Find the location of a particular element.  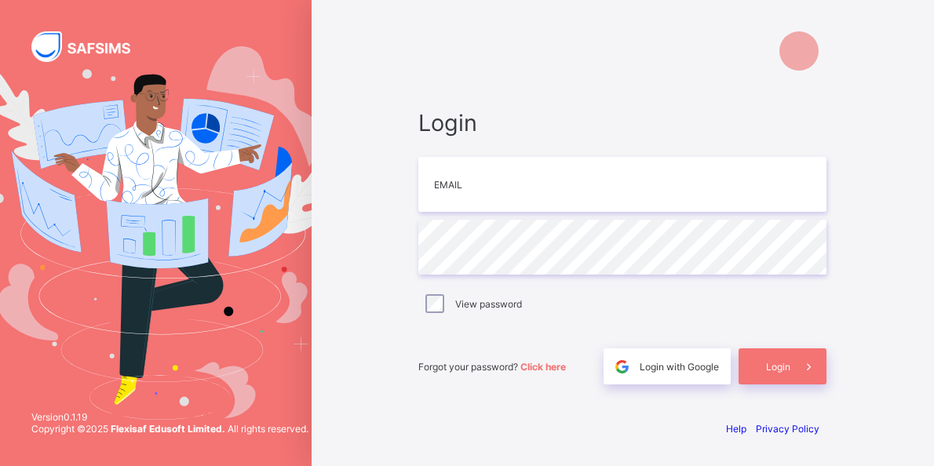

img: SAFSIMS Logo is located at coordinates (90, 46).